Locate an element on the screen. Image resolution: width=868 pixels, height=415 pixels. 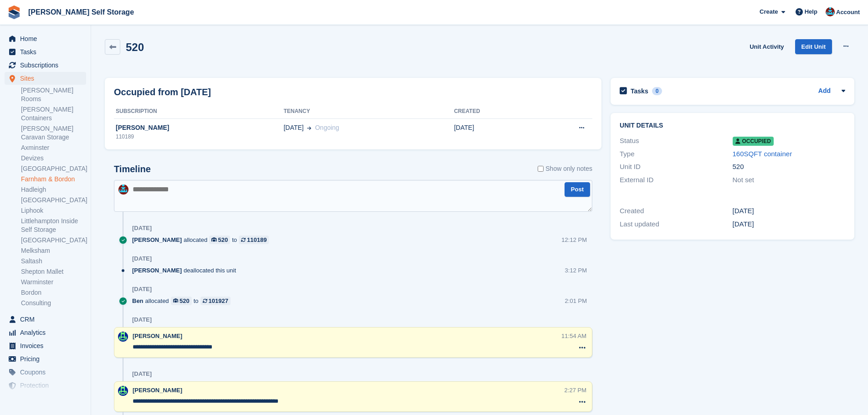
span: Home is located at coordinates (48, 39).